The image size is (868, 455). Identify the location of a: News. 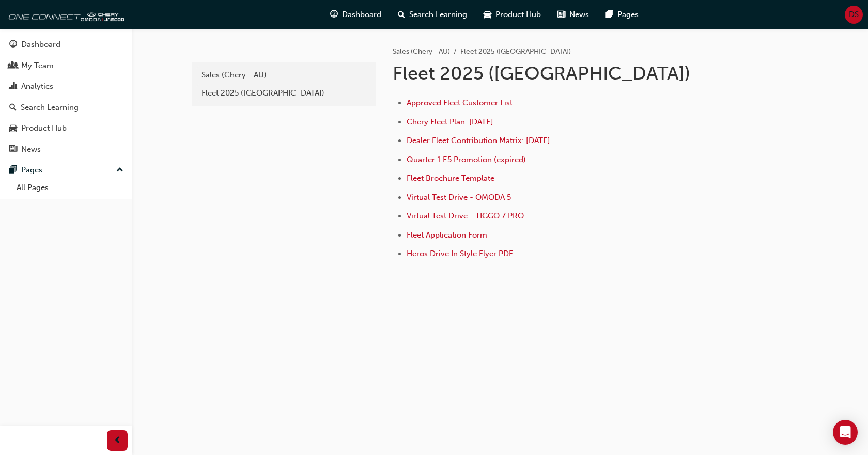
(66, 149).